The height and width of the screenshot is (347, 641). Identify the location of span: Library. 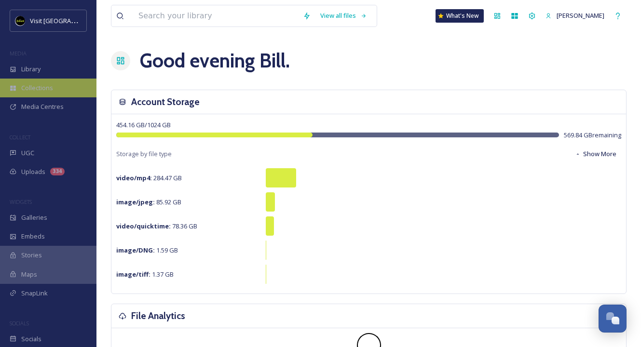
(31, 69).